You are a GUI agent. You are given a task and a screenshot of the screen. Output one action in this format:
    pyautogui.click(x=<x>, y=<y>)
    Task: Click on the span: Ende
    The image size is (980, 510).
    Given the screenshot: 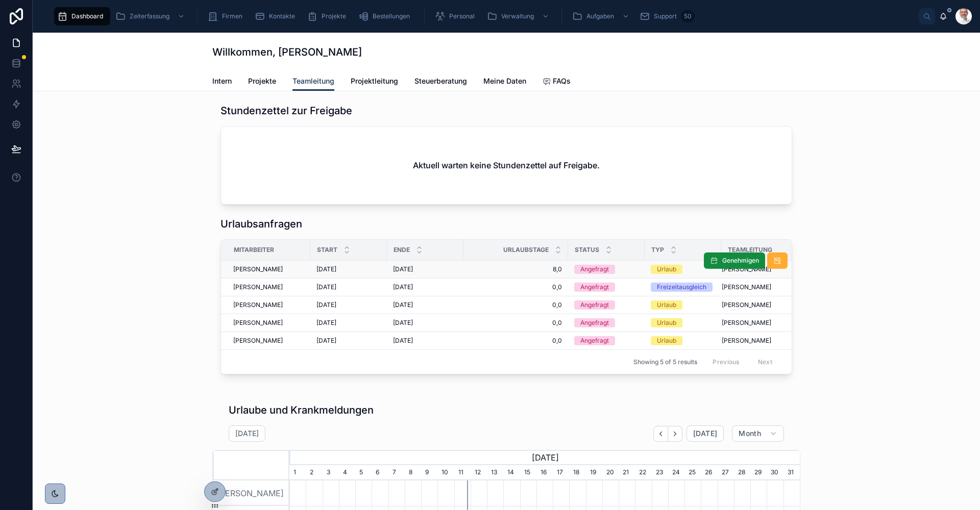 What is the action you would take?
    pyautogui.click(x=402, y=250)
    